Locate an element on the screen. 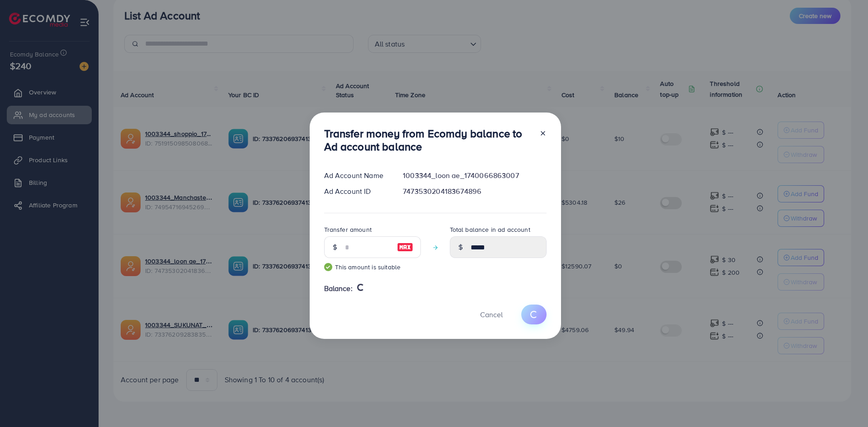 This screenshot has height=427, width=868. button: Cancel is located at coordinates (491, 314).